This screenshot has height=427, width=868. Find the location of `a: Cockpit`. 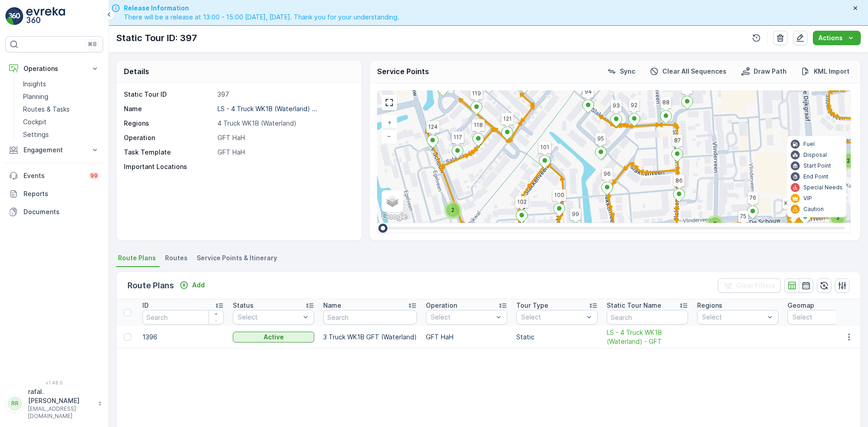

a: Cockpit is located at coordinates (61, 122).